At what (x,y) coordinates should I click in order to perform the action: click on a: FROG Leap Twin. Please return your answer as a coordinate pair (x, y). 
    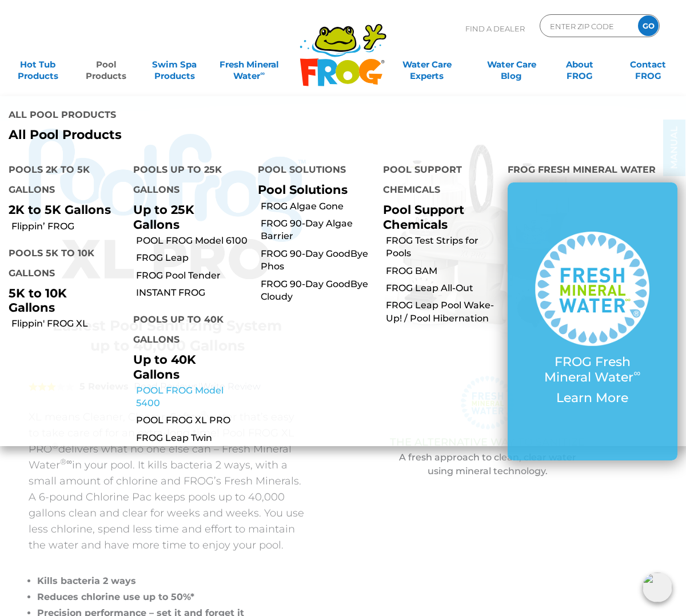
    Looking at the image, I should click on (192, 438).